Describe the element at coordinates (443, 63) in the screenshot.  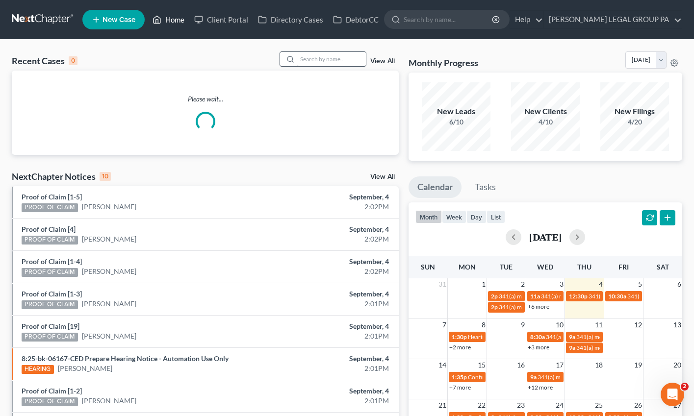
I see `h3: Monthly Progress` at that location.